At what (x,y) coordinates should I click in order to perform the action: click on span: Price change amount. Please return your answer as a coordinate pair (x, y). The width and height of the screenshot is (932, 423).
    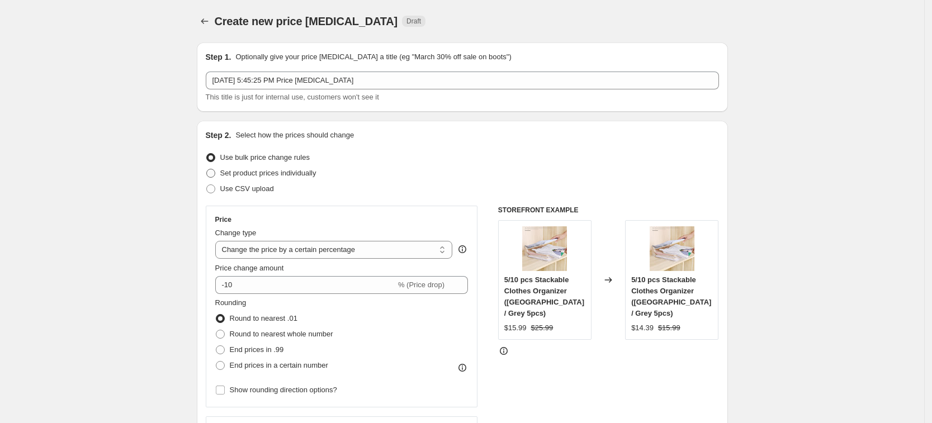
    Looking at the image, I should click on (249, 268).